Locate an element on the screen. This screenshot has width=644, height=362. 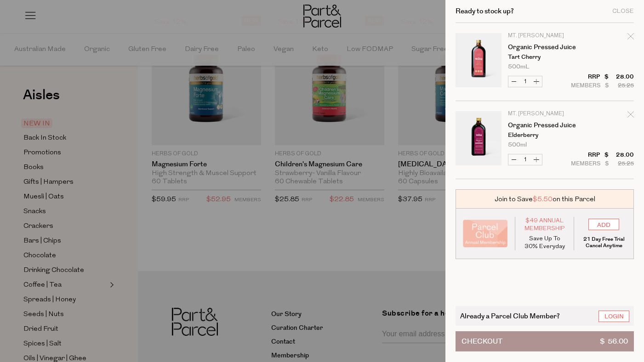
div: Close is located at coordinates (623, 11).